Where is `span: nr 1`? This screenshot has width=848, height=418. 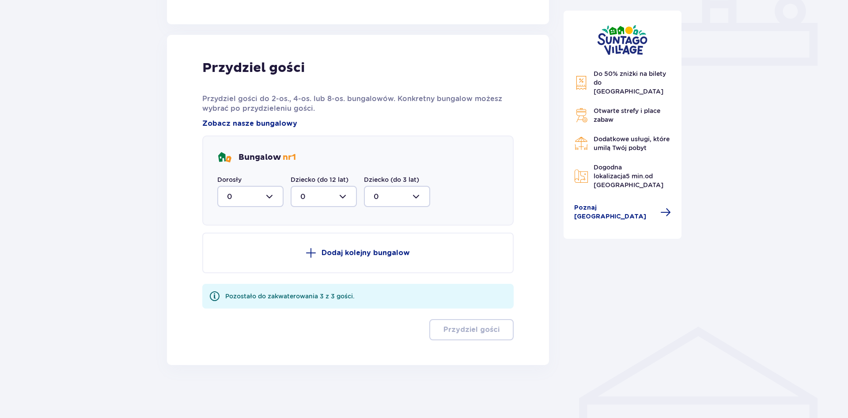
span: nr 1 is located at coordinates (289, 157).